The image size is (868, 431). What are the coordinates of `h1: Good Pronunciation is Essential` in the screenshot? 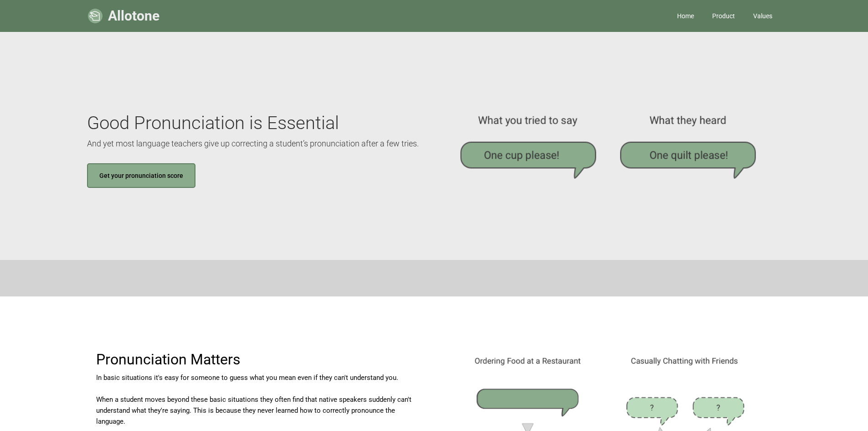 It's located at (213, 123).